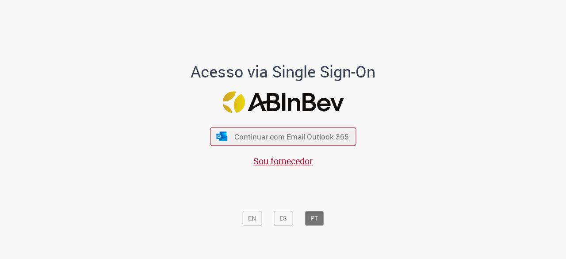 Image resolution: width=566 pixels, height=259 pixels. I want to click on img: Logo ABInBev, so click(283, 102).